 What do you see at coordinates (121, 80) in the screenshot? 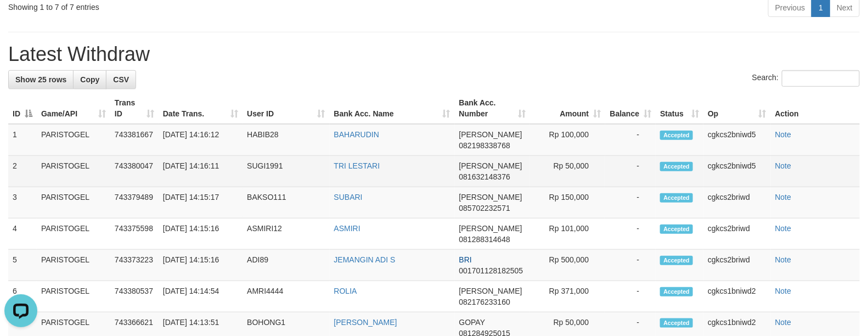
I see `a: CSV` at bounding box center [121, 80].